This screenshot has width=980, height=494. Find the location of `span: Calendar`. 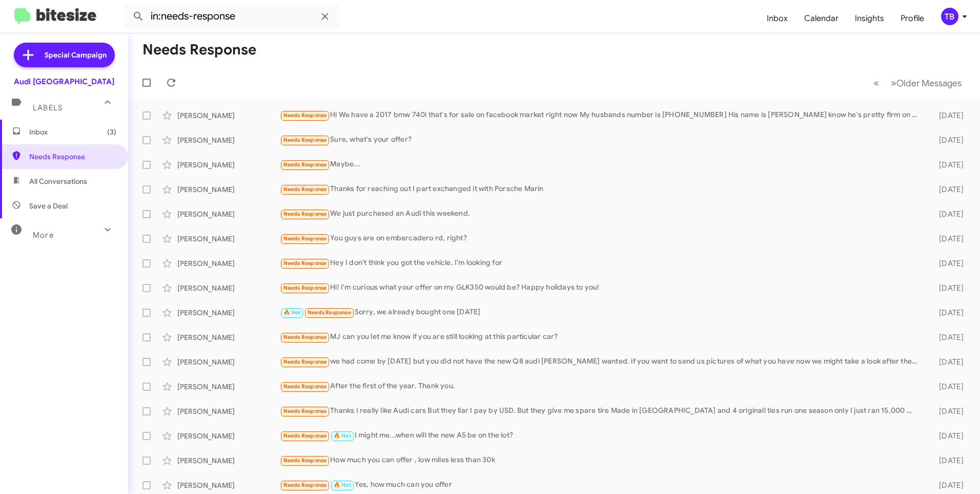

span: Calendar is located at coordinates (821, 19).